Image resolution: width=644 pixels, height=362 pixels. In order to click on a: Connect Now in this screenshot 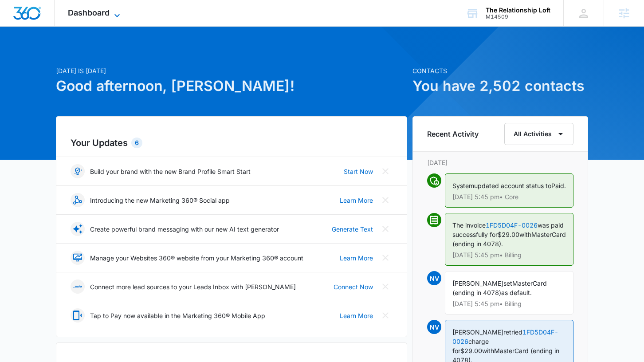, I will do `click(353, 287)`.